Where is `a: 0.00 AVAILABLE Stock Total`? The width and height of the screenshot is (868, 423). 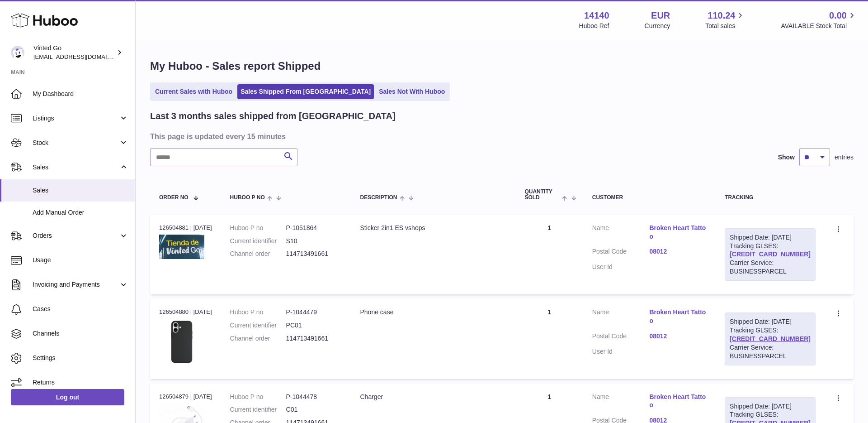 a: 0.00 AVAILABLE Stock Total is located at coordinates (819, 20).